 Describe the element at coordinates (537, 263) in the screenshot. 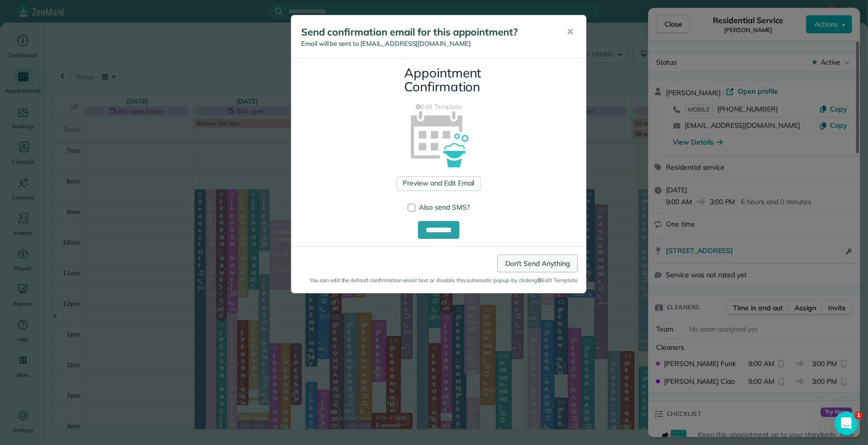

I see `a: Don't Send Anything` at that location.